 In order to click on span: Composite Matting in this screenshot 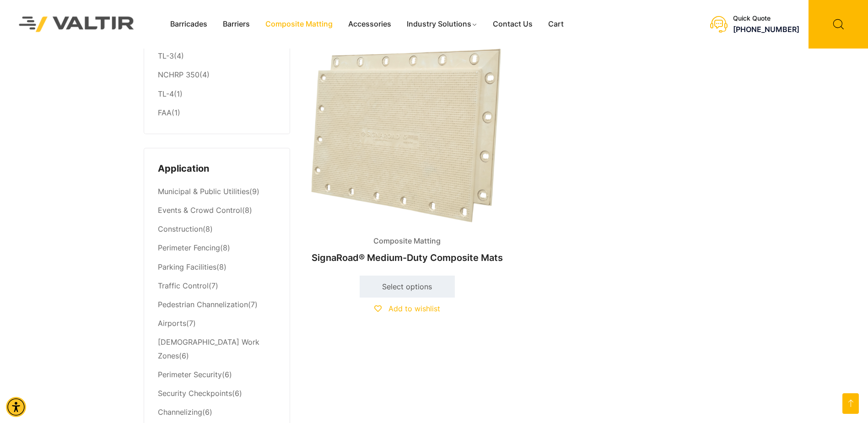, I will do `click(407, 242)`.